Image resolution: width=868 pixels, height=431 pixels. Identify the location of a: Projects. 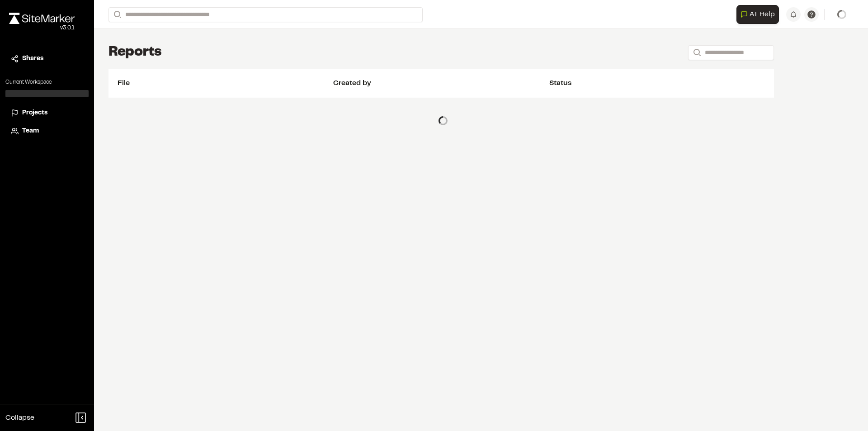
(47, 113).